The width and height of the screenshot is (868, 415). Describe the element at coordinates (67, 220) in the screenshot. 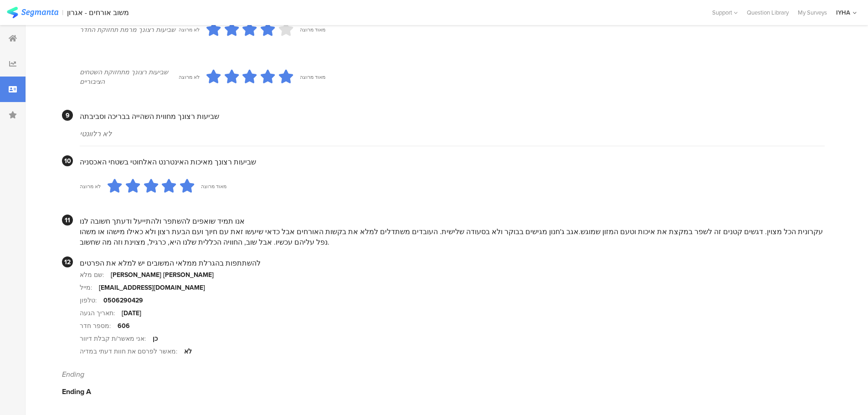

I see `div: 11` at that location.